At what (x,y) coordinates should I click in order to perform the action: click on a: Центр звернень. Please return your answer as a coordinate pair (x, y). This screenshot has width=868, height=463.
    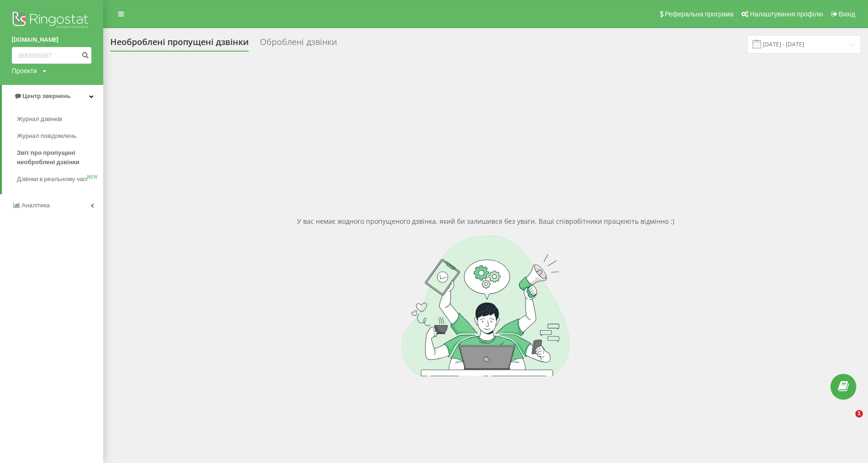
    Looking at the image, I should click on (53, 96).